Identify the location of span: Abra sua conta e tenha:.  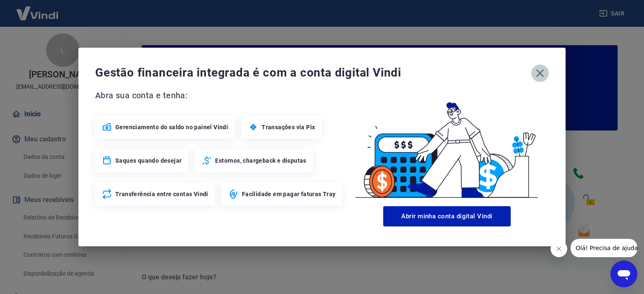
(220, 95).